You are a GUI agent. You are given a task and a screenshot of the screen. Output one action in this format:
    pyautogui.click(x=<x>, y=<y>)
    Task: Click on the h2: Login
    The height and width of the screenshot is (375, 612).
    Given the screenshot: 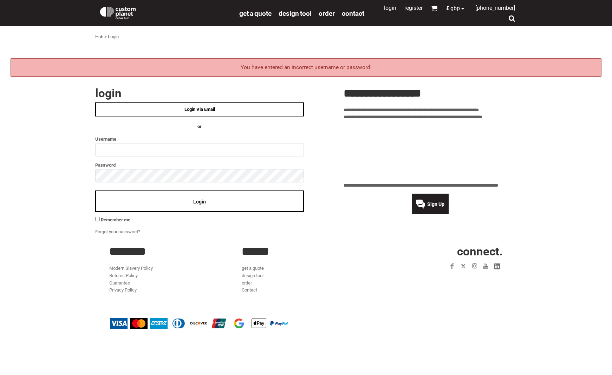 What is the action you would take?
    pyautogui.click(x=199, y=93)
    